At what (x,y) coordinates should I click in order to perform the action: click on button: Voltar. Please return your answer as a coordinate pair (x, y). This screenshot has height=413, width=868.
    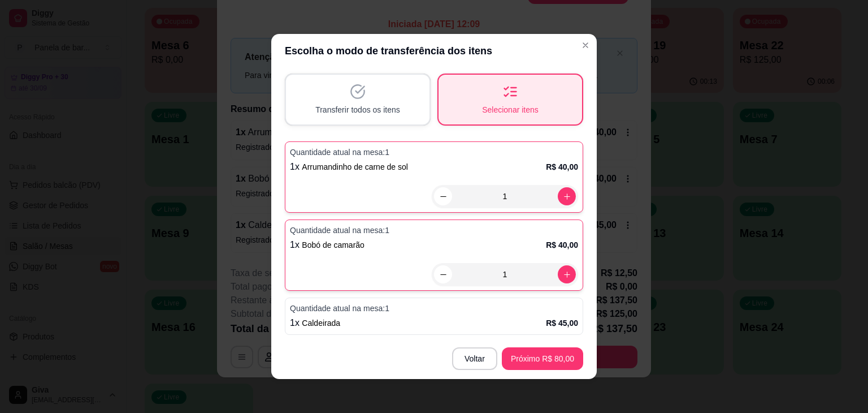
    Looking at the image, I should click on (475, 359).